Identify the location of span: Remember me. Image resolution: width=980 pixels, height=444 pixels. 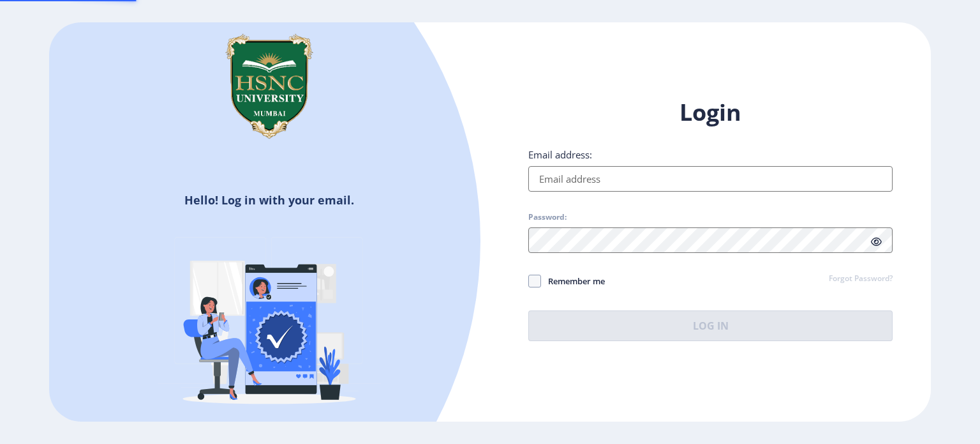
(573, 281).